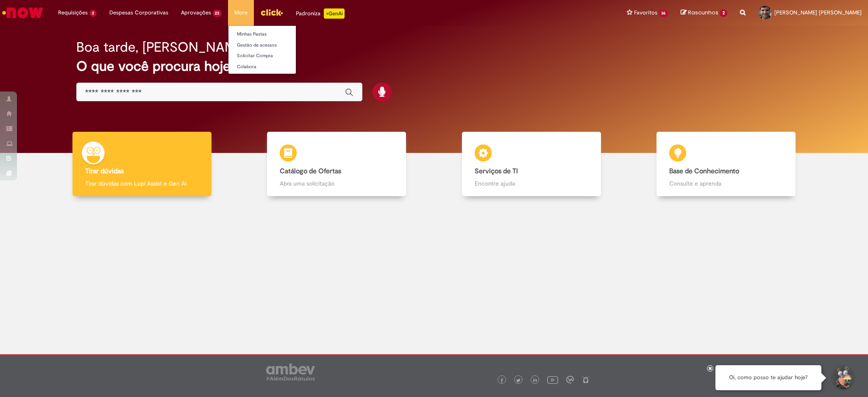  What do you see at coordinates (585, 380) in the screenshot?
I see `img: logo_footer_naosei.png` at bounding box center [585, 380].